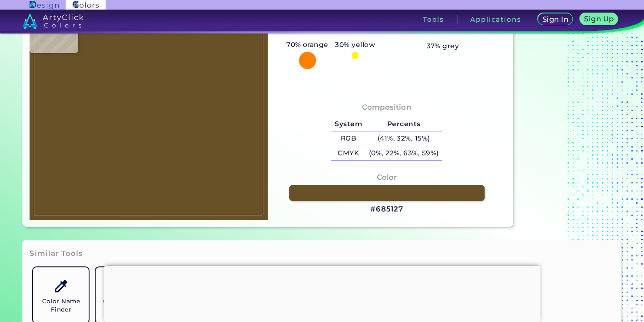 The width and height of the screenshot is (644, 322). Describe the element at coordinates (149, 112) in the screenshot. I see `img: 820af2c2-d463-4a54-9da1-a59db9028177` at that location.